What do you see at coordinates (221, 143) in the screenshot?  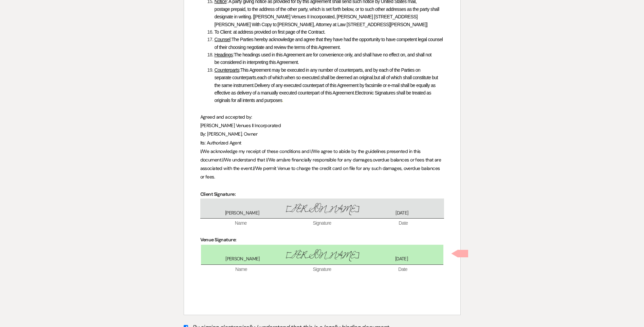 I see `span: Its: Authorized Agent` at bounding box center [221, 143].